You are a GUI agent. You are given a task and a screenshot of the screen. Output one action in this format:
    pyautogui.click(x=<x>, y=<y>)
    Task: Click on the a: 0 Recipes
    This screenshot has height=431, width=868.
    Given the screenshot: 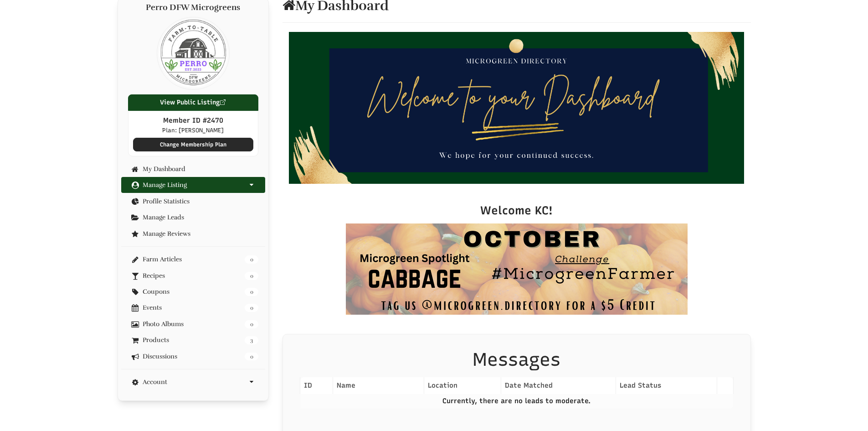 What is the action you would take?
    pyautogui.click(x=193, y=275)
    